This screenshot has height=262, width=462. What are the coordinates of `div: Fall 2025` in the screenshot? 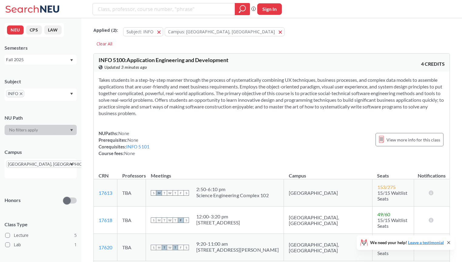 It's located at (38, 60).